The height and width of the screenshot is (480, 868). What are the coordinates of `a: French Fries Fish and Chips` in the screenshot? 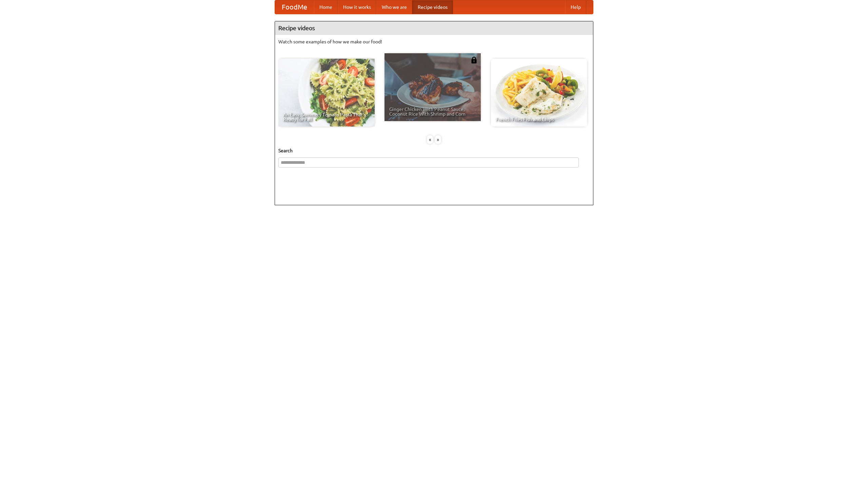 It's located at (539, 93).